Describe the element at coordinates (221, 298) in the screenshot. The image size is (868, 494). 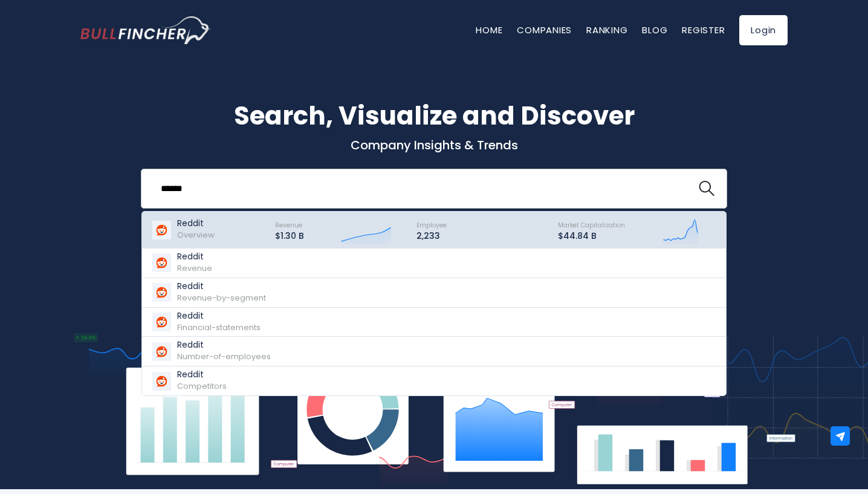
I see `span: Revenue-by-segment` at that location.